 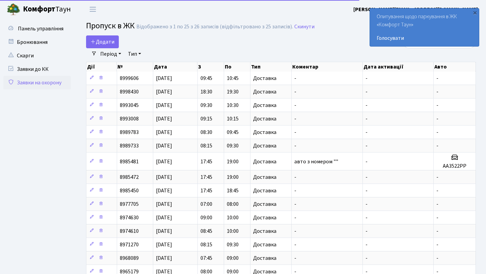 What do you see at coordinates (37, 69) in the screenshot?
I see `a: Заявки до КК` at bounding box center [37, 69].